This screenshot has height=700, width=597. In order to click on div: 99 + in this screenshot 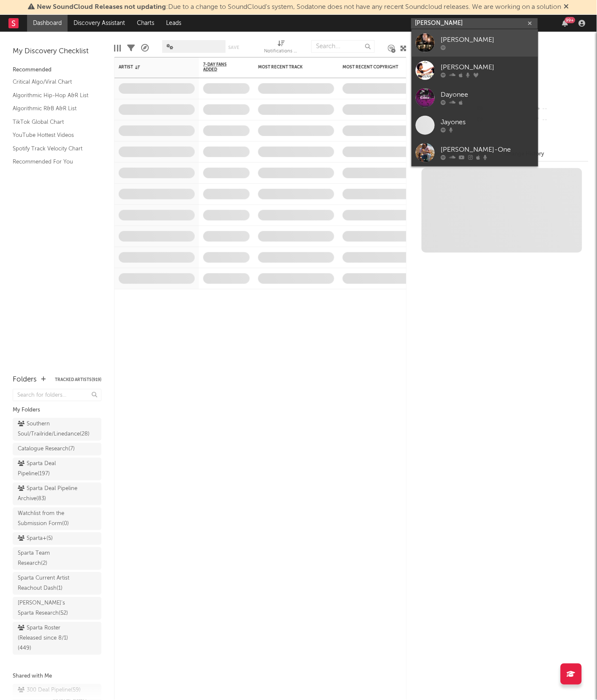, I will do `click(570, 20)`.